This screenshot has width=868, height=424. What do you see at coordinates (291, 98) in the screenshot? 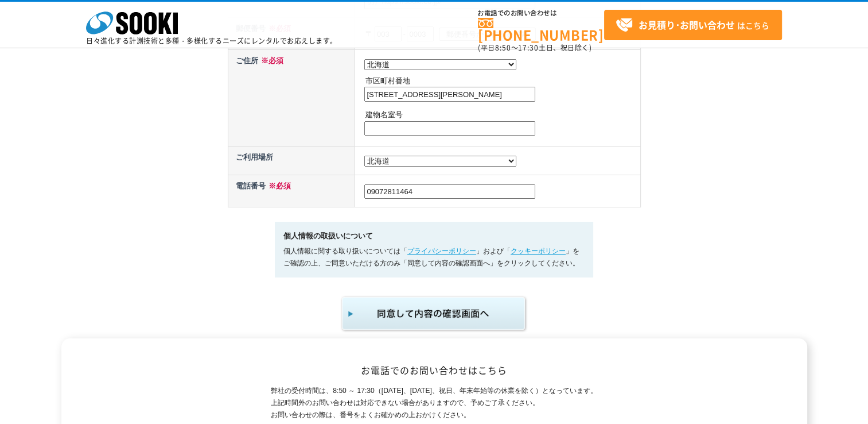
I see `th: ご住所` at bounding box center [291, 98].